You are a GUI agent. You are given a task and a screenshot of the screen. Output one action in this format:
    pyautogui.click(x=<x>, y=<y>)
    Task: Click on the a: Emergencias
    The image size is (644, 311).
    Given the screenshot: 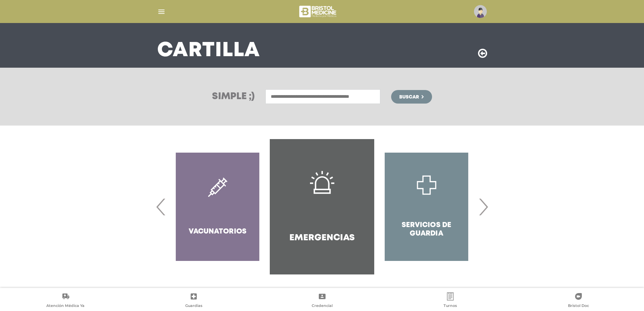 What is the action you would take?
    pyautogui.click(x=322, y=207)
    